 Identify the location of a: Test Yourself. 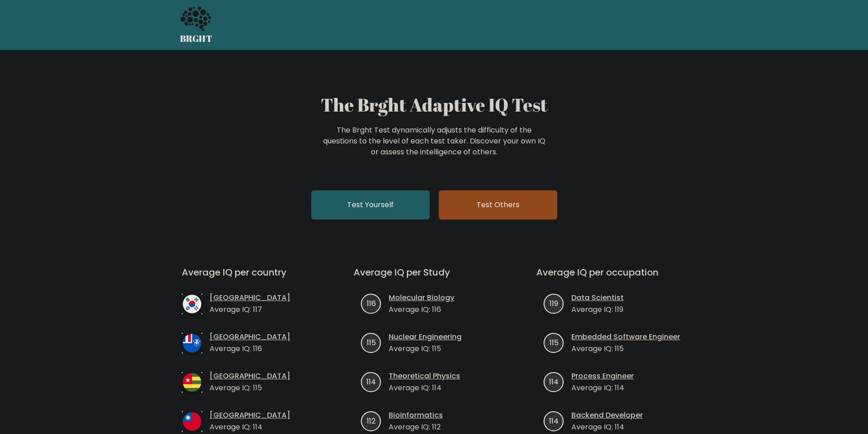
(371, 205).